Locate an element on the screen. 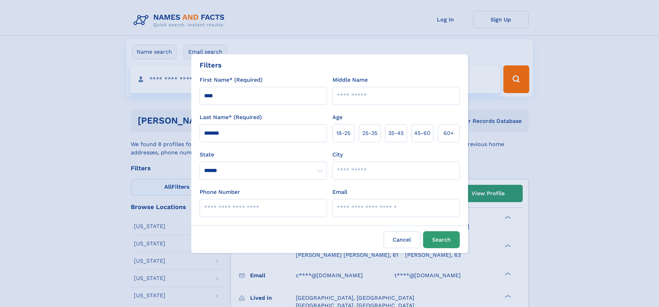  button: Search is located at coordinates (442, 239).